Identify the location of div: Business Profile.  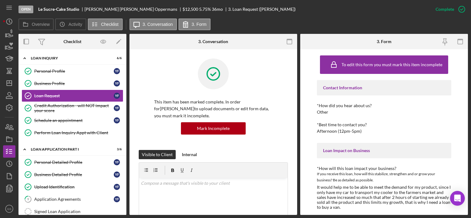
(74, 84).